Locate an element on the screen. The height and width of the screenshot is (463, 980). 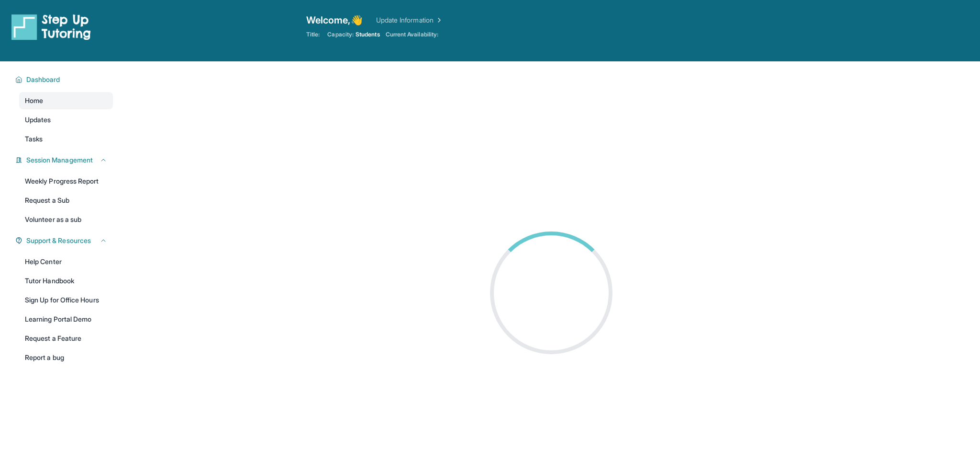
span: Title: is located at coordinates (313, 34).